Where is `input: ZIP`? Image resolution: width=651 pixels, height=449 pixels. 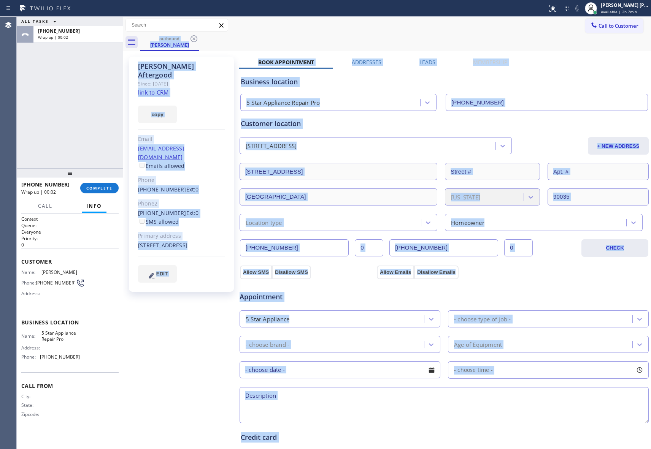
input: ZIP is located at coordinates (598, 197).